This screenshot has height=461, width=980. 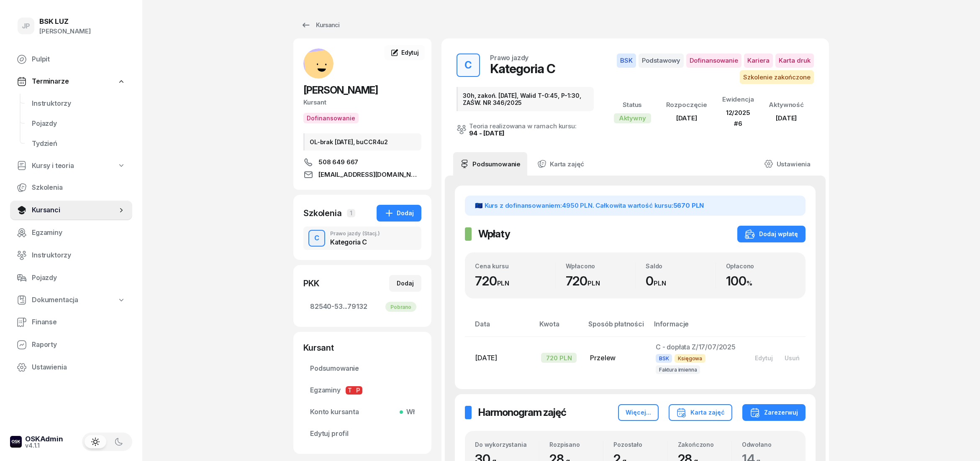 I want to click on button: C, so click(x=317, y=238).